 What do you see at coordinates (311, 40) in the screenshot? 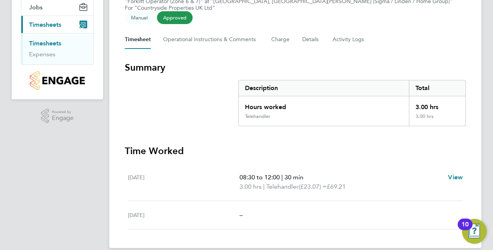
I see `button: Details` at bounding box center [311, 40].